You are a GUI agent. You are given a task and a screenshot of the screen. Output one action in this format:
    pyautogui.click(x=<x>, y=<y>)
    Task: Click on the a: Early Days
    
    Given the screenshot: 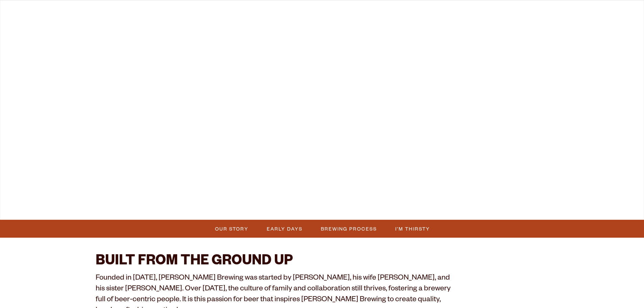 What is the action you would take?
    pyautogui.click(x=284, y=228)
    